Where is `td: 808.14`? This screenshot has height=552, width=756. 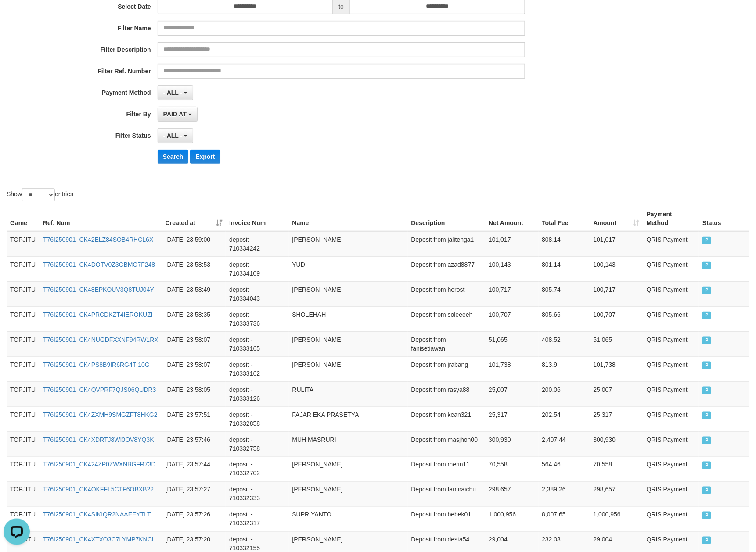
td: 808.14 is located at coordinates (564, 244).